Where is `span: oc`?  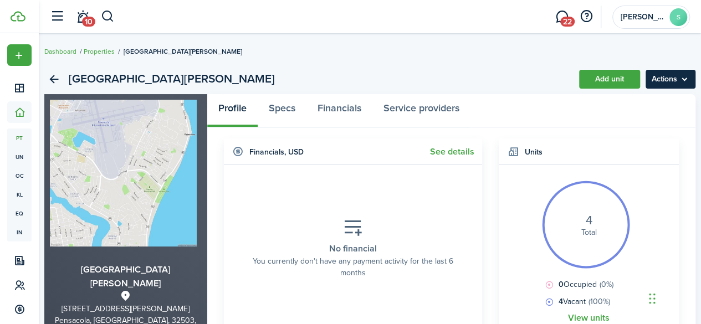
span: oc is located at coordinates (19, 176).